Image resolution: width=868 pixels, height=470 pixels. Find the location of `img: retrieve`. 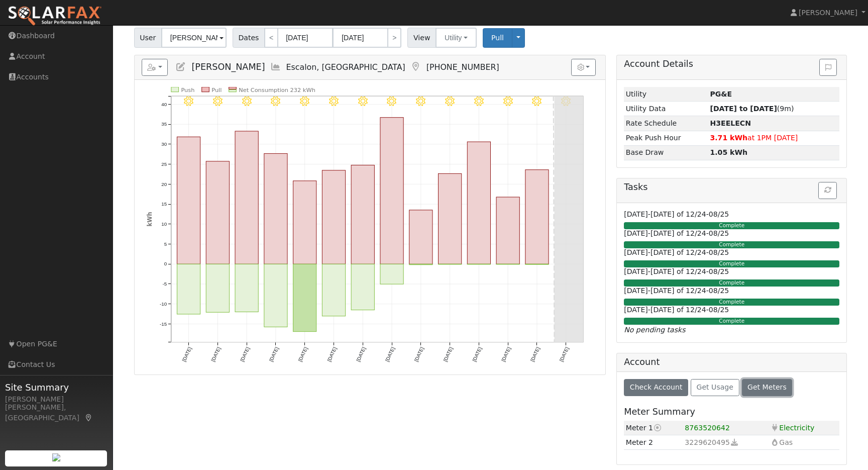

img: retrieve is located at coordinates (56, 457).